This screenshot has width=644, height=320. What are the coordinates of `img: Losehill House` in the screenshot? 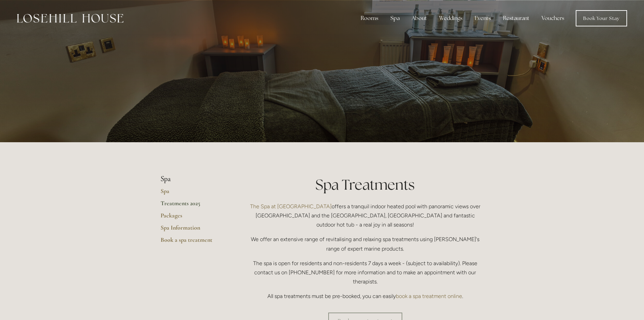 It's located at (70, 18).